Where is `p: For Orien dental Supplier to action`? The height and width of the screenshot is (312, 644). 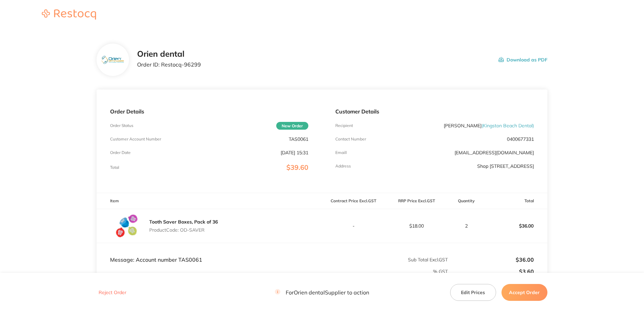 p: For Orien dental Supplier to action is located at coordinates (322, 292).